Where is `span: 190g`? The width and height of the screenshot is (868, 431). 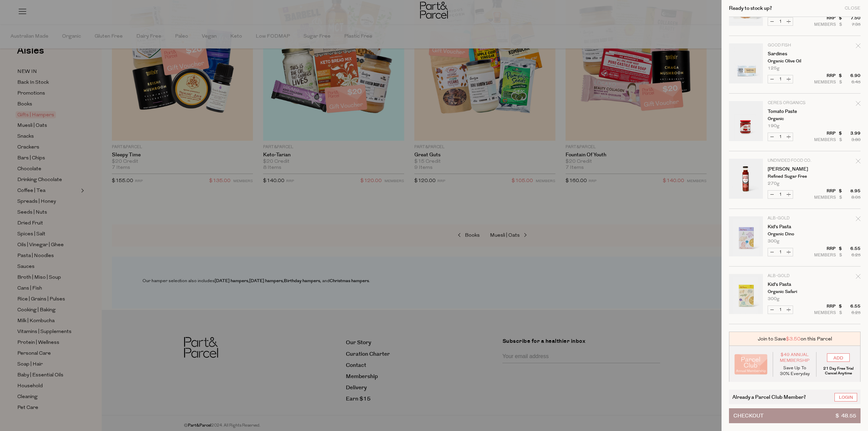 span: 190g is located at coordinates (773, 126).